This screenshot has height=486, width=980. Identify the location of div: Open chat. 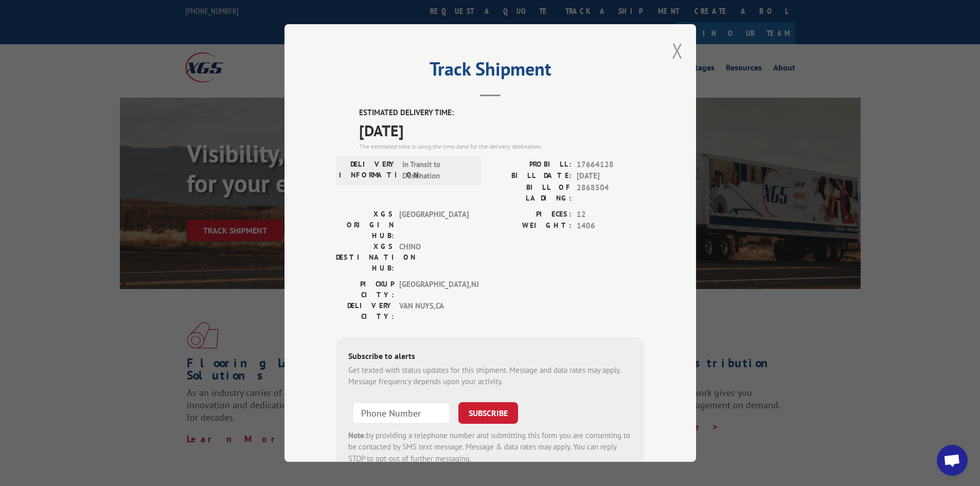
(952, 460).